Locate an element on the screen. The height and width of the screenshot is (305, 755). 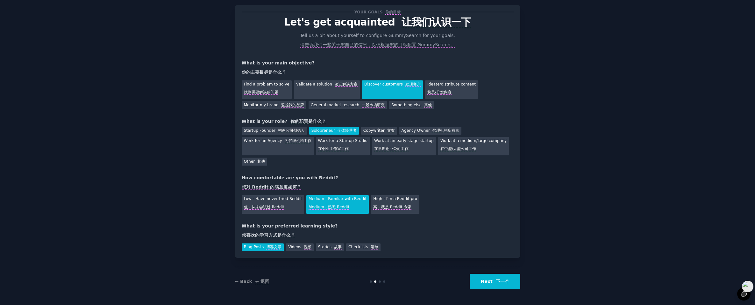
font: 下一个 is located at coordinates (503, 281).